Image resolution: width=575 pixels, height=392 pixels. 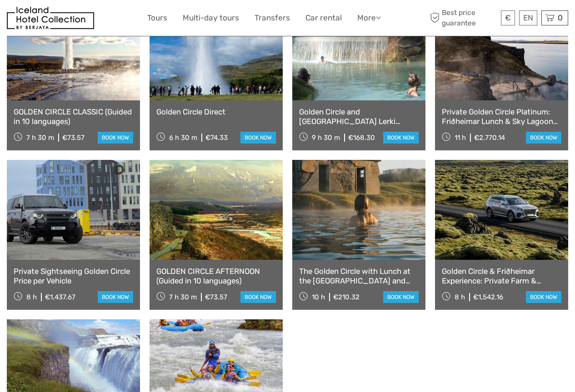 I want to click on a: Car rental, so click(x=323, y=18).